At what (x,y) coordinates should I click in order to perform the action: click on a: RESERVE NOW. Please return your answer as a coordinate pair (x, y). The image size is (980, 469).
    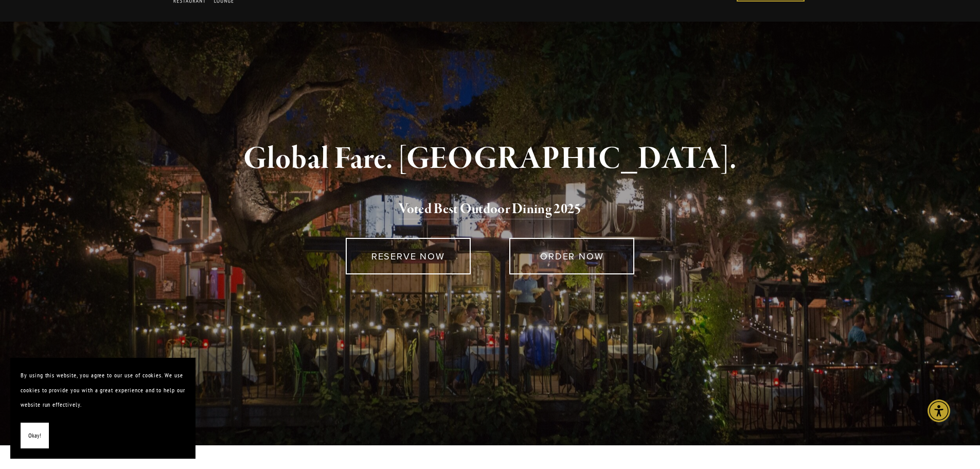
    Looking at the image, I should click on (408, 256).